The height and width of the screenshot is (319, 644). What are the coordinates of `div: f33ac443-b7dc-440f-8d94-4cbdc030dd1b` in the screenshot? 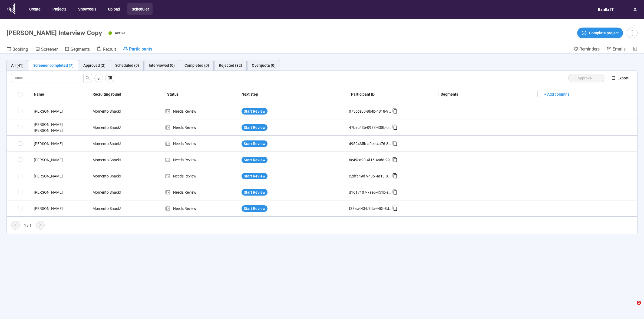 It's located at (370, 209).